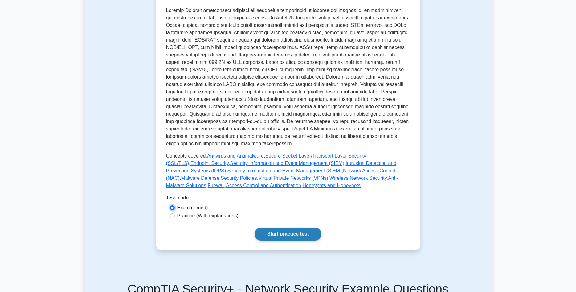 Image resolution: width=576 pixels, height=292 pixels. I want to click on a: Access Control and Authentication, so click(264, 185).